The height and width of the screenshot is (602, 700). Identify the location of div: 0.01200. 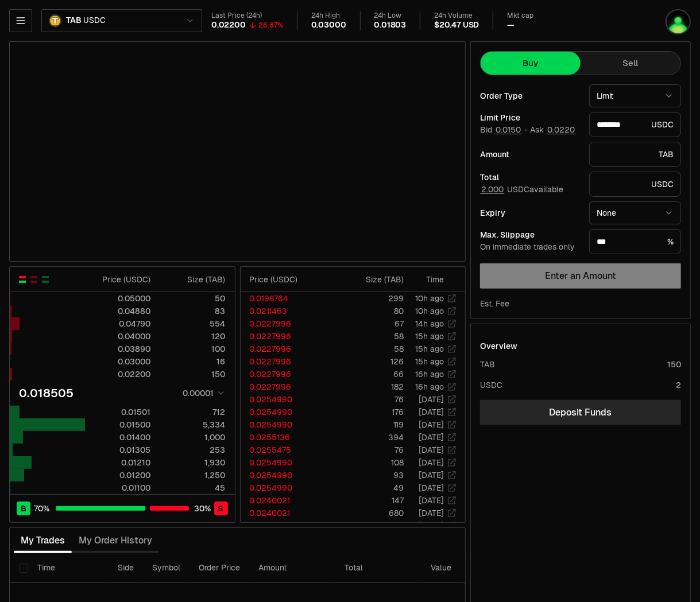
(118, 476).